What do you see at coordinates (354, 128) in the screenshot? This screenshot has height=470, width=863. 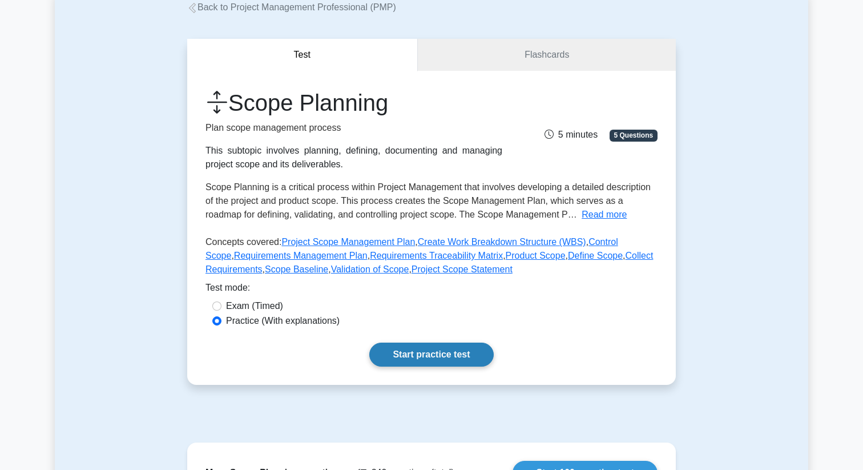 I see `p: Plan scope management process` at bounding box center [354, 128].